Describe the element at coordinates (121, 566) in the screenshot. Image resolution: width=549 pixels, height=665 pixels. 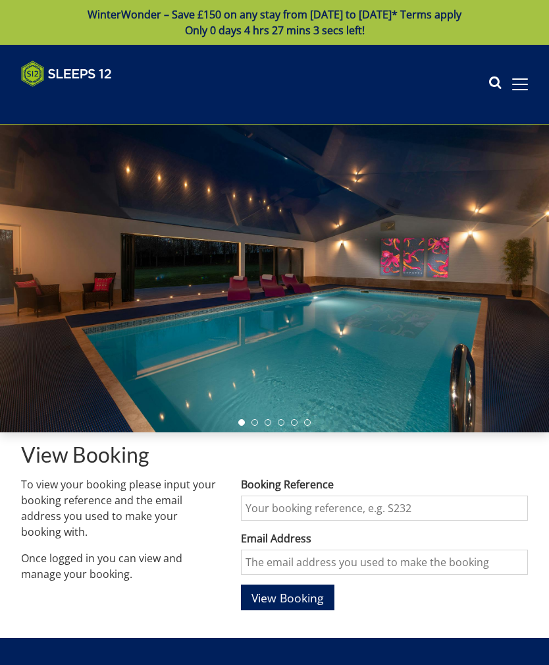
I see `p: Once logged in you can view and manage your booking.` at that location.